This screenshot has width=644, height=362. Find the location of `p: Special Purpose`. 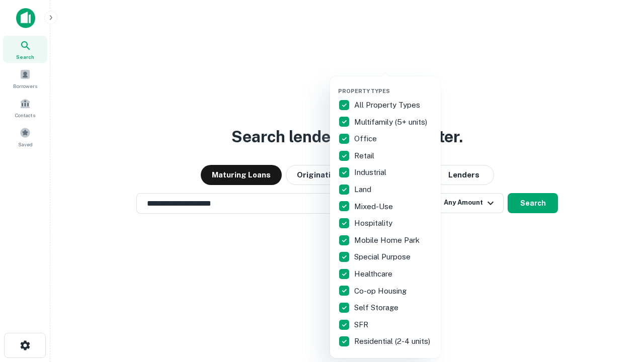

p: Special Purpose is located at coordinates (383, 257).